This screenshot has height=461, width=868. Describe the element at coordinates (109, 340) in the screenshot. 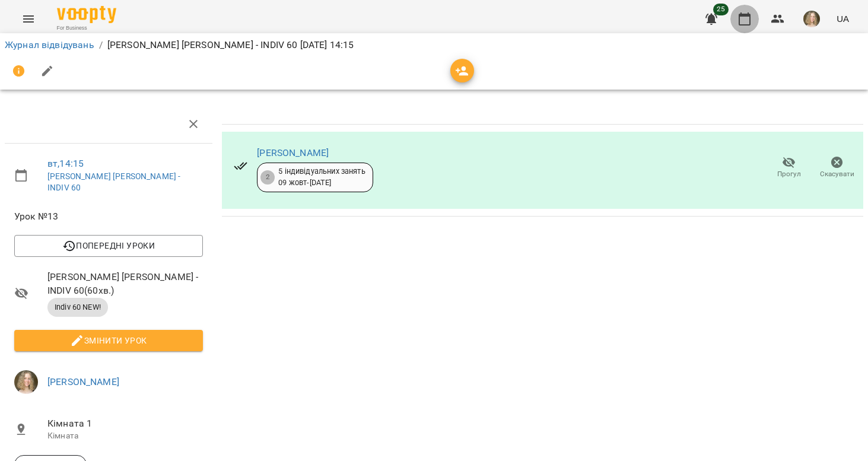

I see `span: Змінити урок` at that location.